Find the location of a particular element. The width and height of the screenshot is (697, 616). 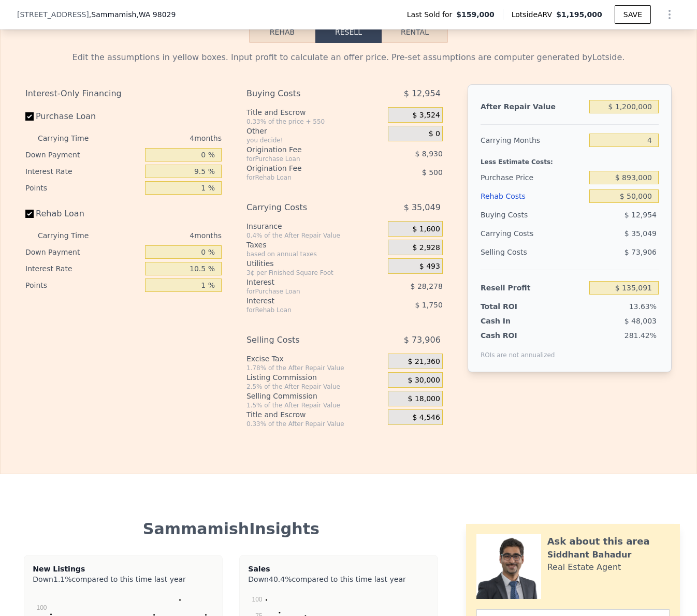

div: 1.5% of the After Repair Value is located at coordinates (315, 406).